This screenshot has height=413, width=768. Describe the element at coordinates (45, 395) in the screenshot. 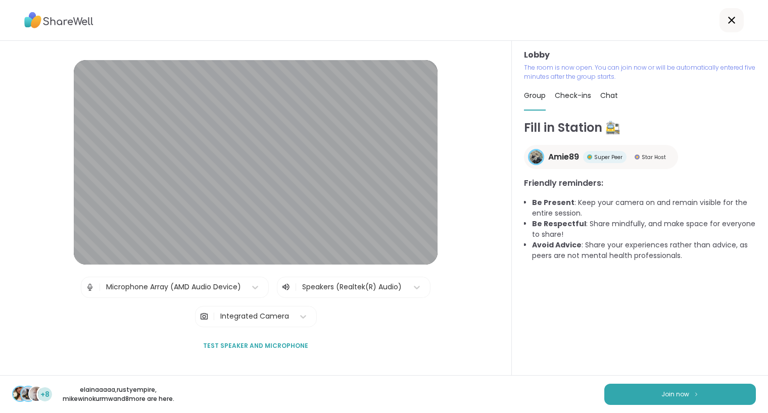

I see `span: +8` at that location.